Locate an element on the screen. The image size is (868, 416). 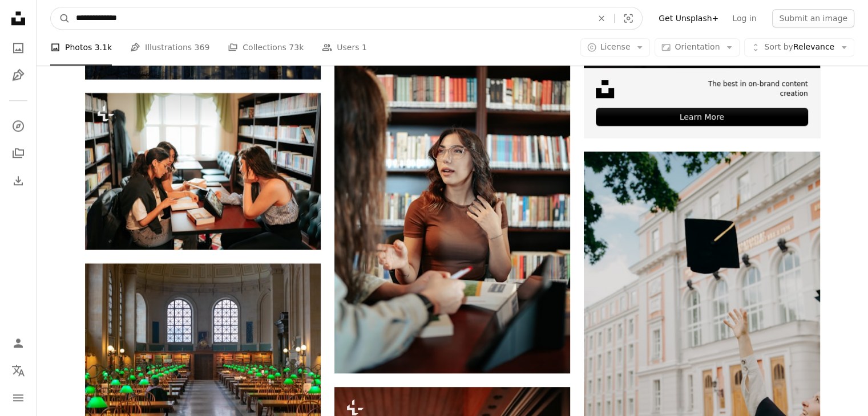
span: 1 is located at coordinates (364, 48).